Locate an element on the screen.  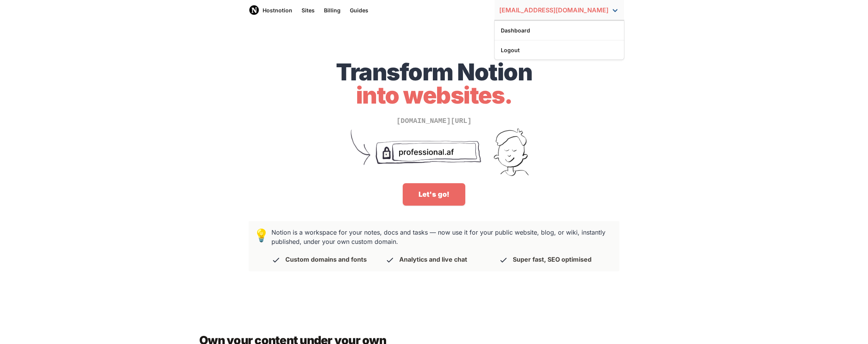
a: Dashboard is located at coordinates (559, 30).